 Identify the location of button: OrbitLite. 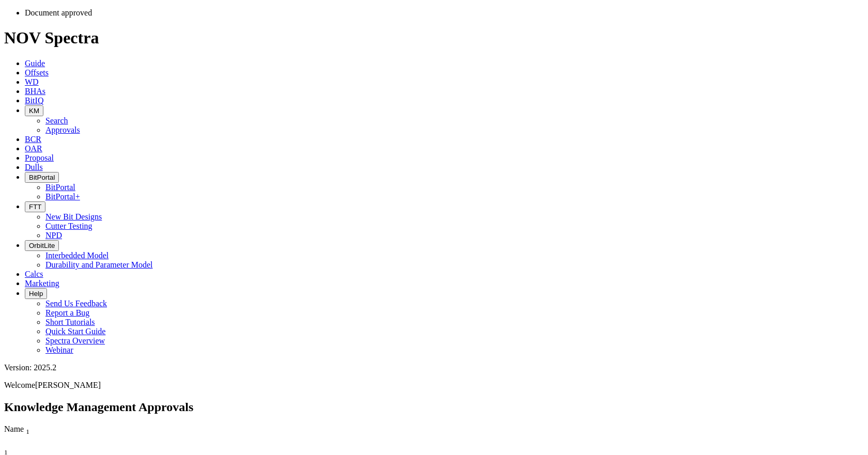
(42, 246).